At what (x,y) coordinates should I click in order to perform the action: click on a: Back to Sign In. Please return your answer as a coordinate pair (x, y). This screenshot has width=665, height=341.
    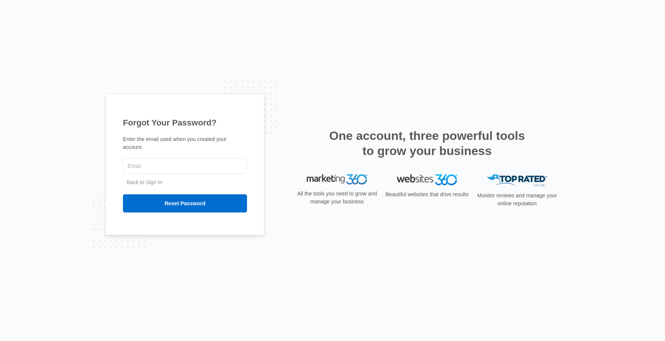
    Looking at the image, I should click on (145, 182).